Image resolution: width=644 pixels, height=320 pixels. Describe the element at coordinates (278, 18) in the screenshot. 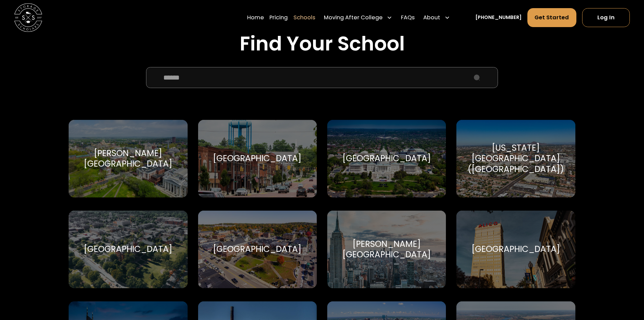

I see `a: Pricing` at that location.